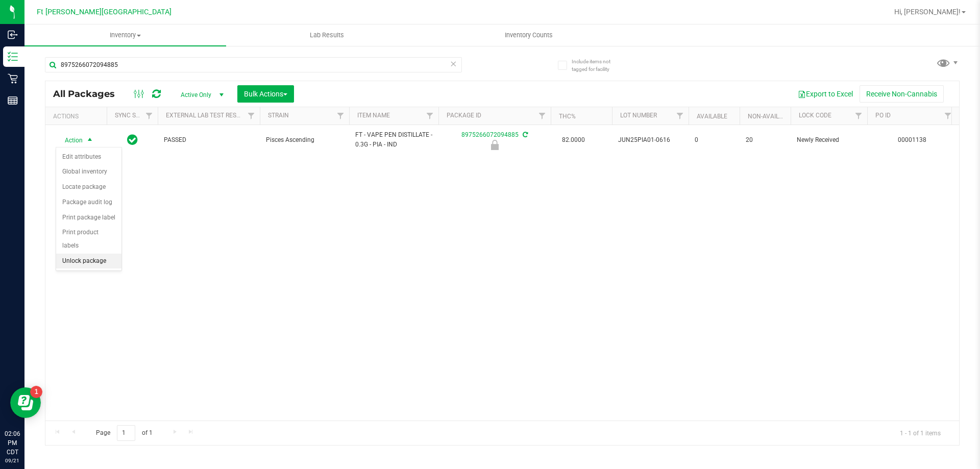 This screenshot has width=980, height=469. I want to click on span: Inventory Counts, so click(529, 35).